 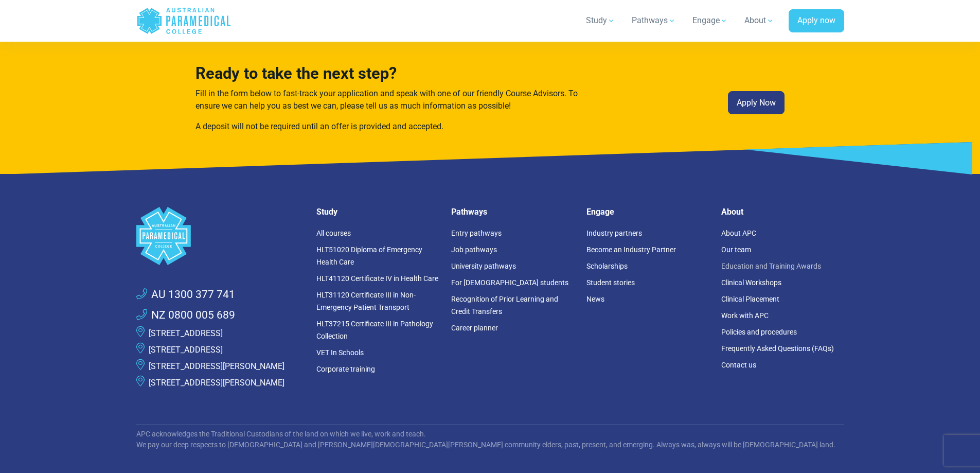 What do you see at coordinates (771, 266) in the screenshot?
I see `a: Education and Training Awards` at bounding box center [771, 266].